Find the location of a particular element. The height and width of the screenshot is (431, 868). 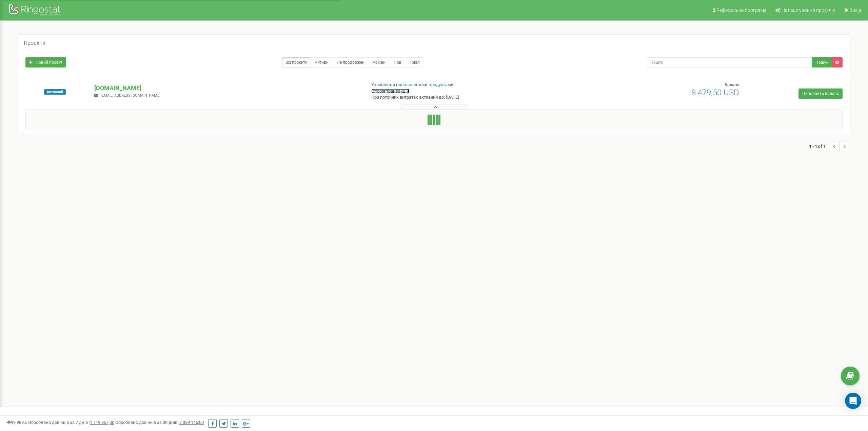

span: Вихід is located at coordinates (855, 10).